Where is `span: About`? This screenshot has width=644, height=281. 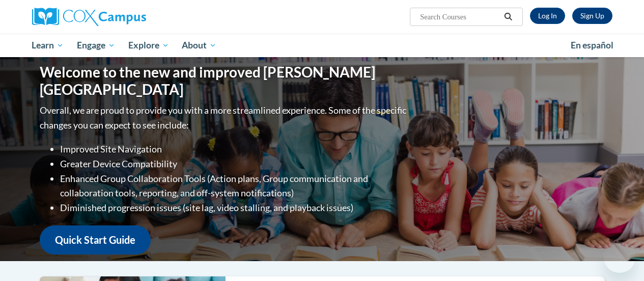
span: About is located at coordinates (199, 45).